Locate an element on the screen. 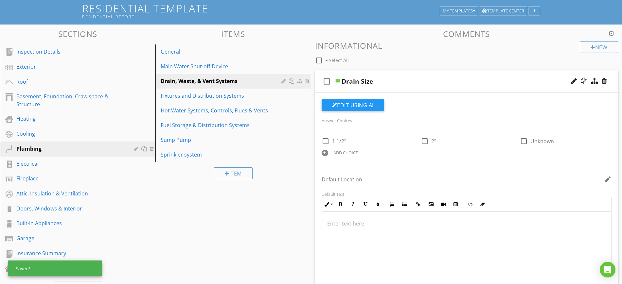 Image resolution: width=622 pixels, height=284 pixels. div: Item is located at coordinates (233, 173).